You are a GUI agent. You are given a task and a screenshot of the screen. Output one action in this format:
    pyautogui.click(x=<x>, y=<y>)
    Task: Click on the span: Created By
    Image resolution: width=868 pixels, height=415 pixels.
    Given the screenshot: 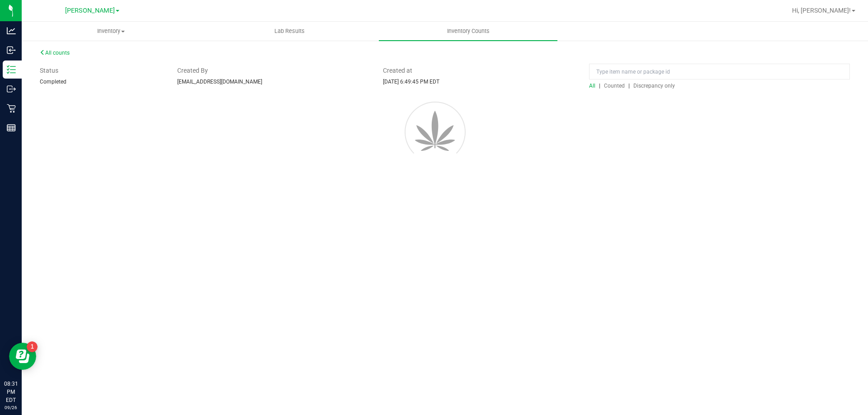 What is the action you would take?
    pyautogui.click(x=274, y=71)
    